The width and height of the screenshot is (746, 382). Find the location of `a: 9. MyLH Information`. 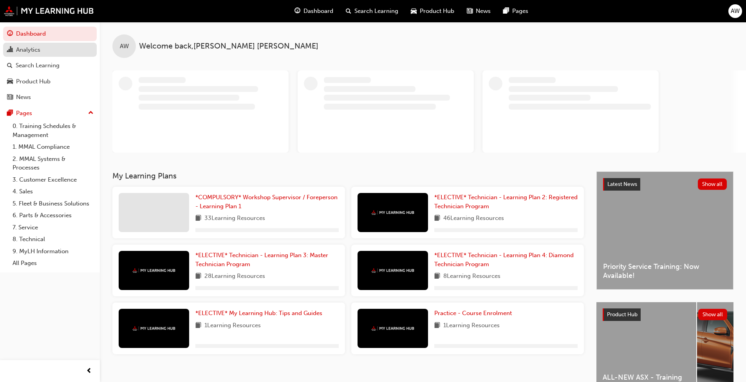

a: 9. MyLH Information is located at coordinates (53, 251).